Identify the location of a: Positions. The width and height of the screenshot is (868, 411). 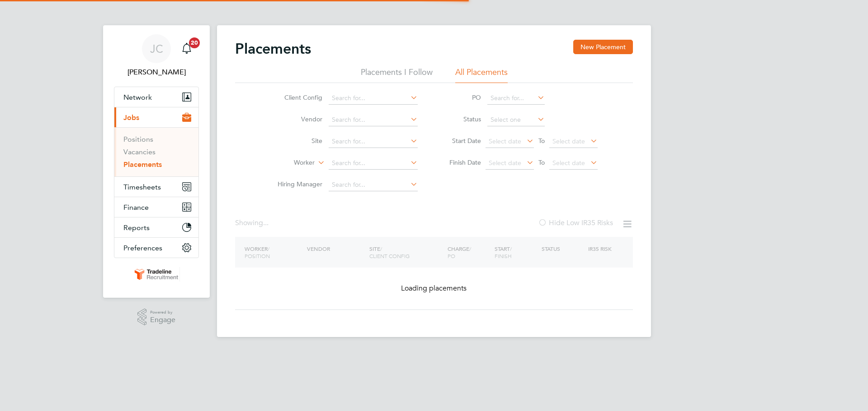
(138, 139).